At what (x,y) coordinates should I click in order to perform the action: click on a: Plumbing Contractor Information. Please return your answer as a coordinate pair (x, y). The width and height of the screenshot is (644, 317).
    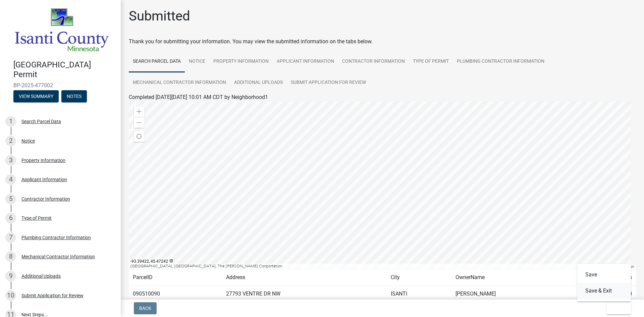
    Looking at the image, I should click on (501, 61).